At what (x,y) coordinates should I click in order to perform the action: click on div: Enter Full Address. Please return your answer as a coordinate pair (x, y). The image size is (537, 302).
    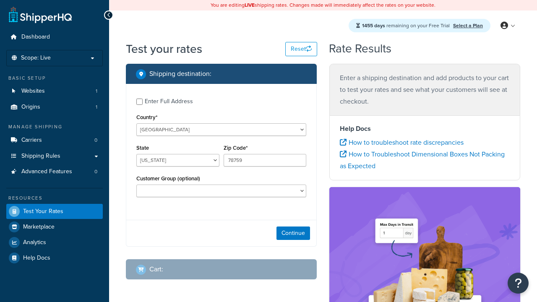
    Looking at the image, I should click on (169, 101).